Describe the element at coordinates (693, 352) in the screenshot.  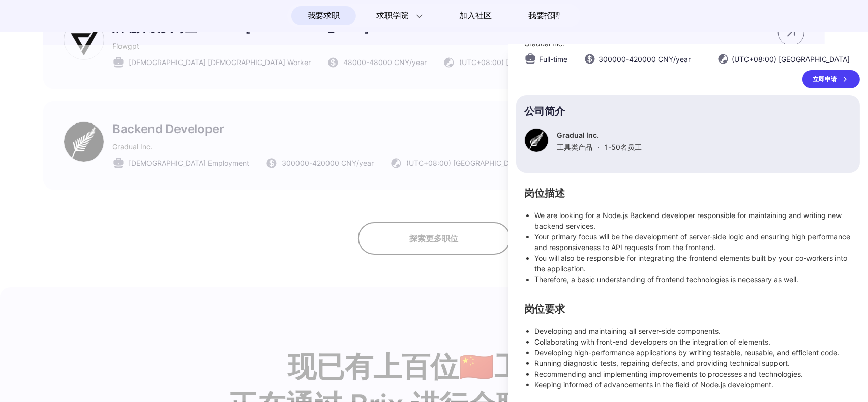
I see `li: Developing high-performance applications by writing testable, reusable, and efficient code.` at that location.